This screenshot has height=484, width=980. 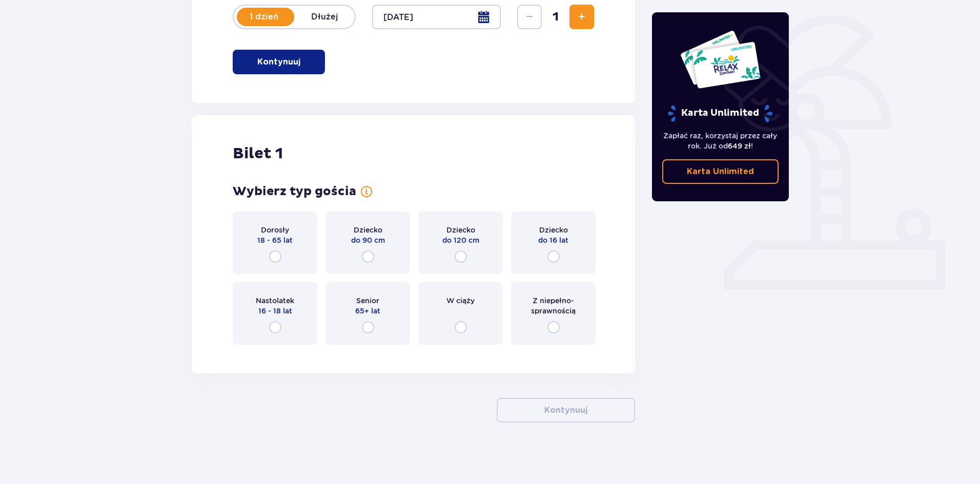 I want to click on span: do 16 lat, so click(x=553, y=240).